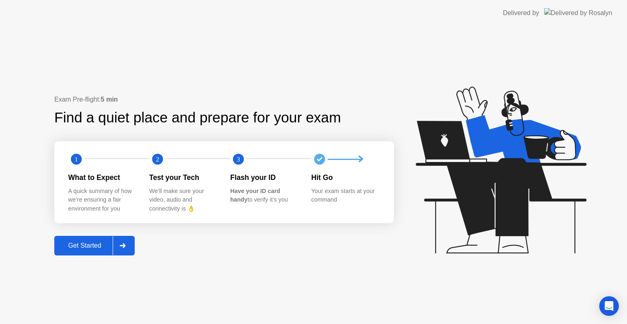 The width and height of the screenshot is (627, 324). Describe the element at coordinates (578, 13) in the screenshot. I see `img: Delivered by Rosalyn` at that location.